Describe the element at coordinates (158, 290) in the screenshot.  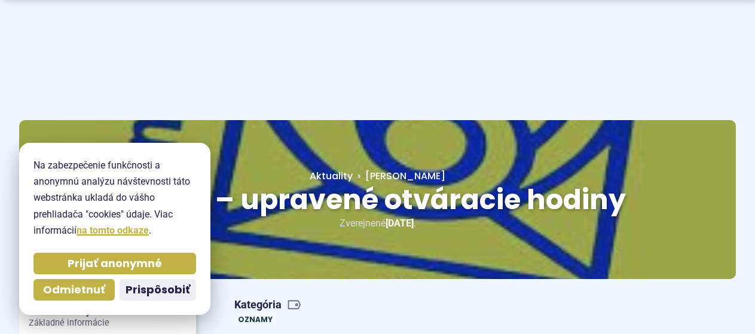
I see `span: Prispôsobiť` at that location.